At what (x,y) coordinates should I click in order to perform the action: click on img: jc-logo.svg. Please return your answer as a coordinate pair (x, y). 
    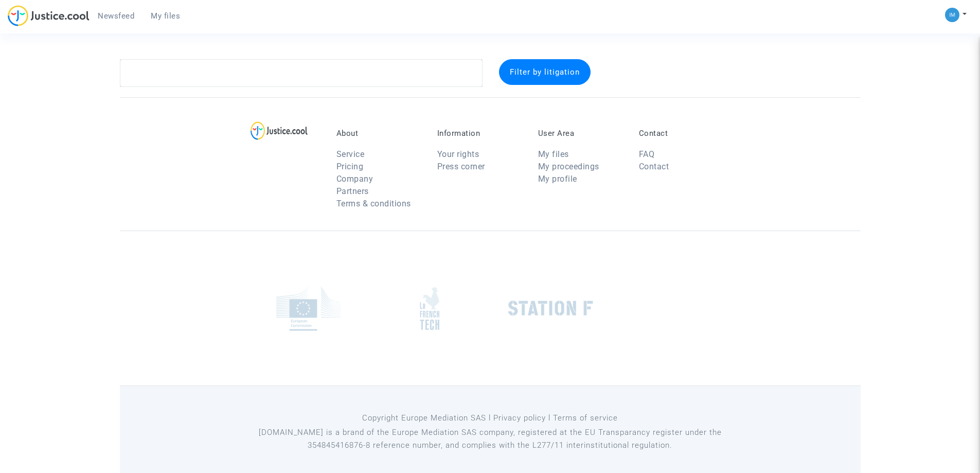
    Looking at the image, I should click on (48, 16).